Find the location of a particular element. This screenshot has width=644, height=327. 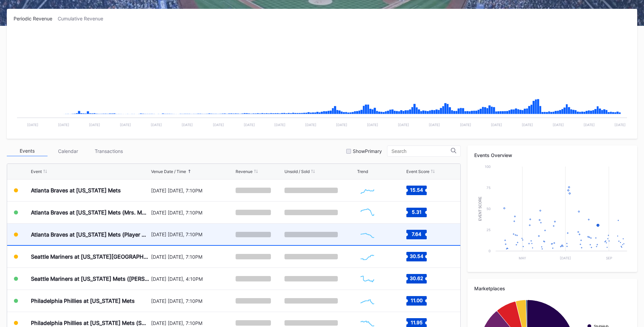

div: Periodic Revenue is located at coordinates (35, 18).